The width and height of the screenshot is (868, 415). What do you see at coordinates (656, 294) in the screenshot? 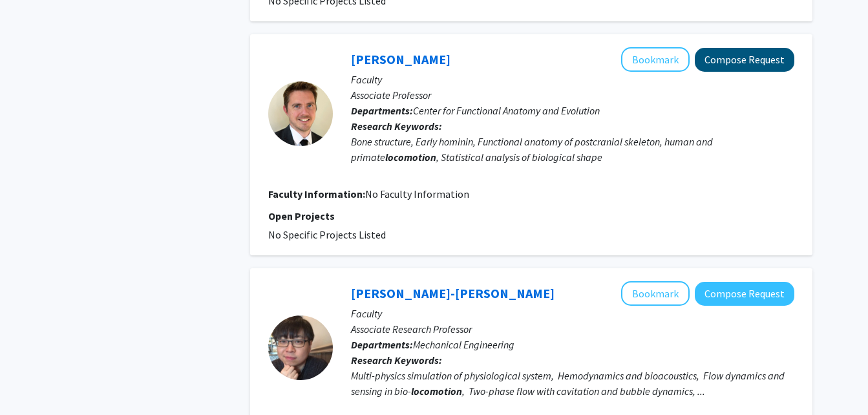
I see `button: Add Jung-Hee Seo to Bookmarks` at bounding box center [656, 294].